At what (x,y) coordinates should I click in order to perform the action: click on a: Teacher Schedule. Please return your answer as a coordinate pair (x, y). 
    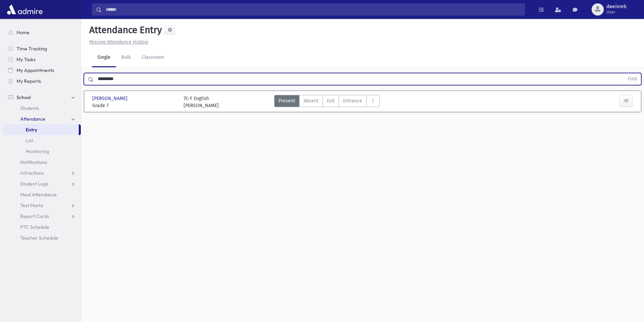
    Looking at the image, I should click on (41, 238).